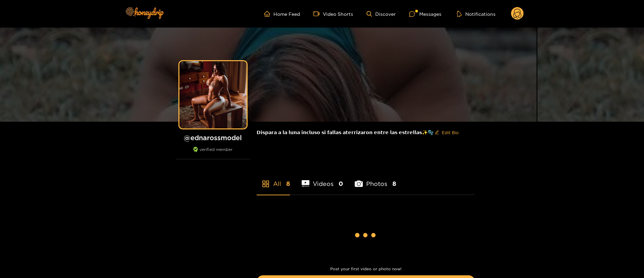  What do you see at coordinates (213, 152) in the screenshot?
I see `div: verified member` at bounding box center [213, 152].